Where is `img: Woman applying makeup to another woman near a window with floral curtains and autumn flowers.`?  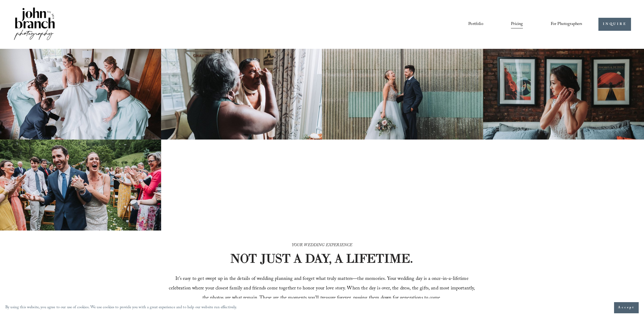
img: Woman applying makeup to another woman near a window with floral curtains and autumn flowers. is located at coordinates (242, 94).